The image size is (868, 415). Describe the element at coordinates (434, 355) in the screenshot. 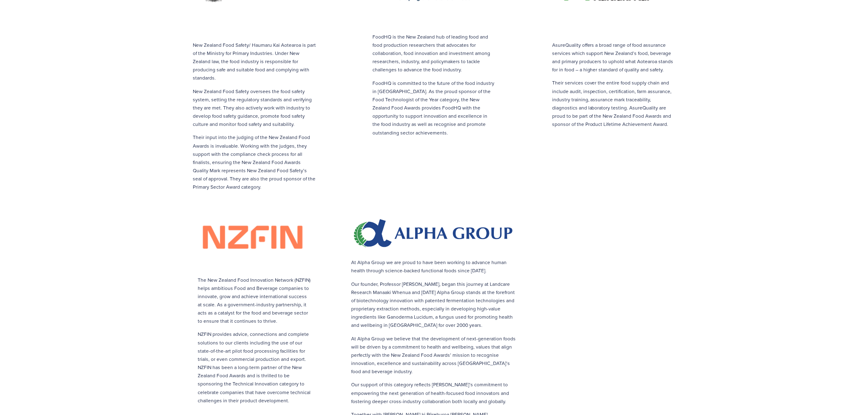

I see `p: At Alpha Group we believe that the development of next-generation foods will be driven by a commi...` at that location.